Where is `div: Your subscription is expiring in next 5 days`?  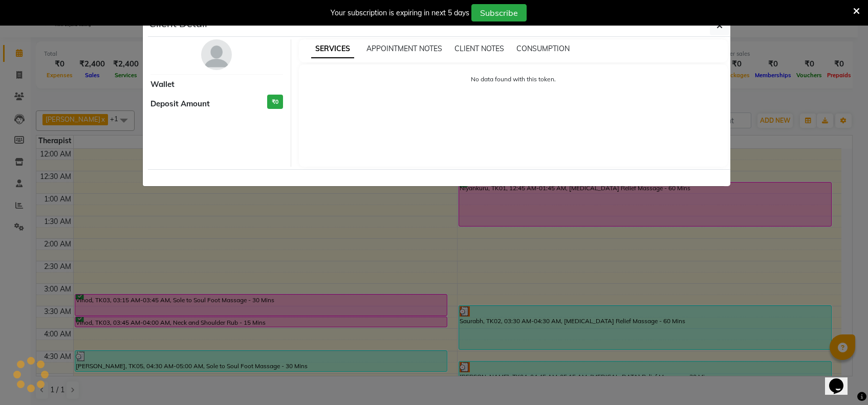 div: Your subscription is expiring in next 5 days is located at coordinates (399, 13).